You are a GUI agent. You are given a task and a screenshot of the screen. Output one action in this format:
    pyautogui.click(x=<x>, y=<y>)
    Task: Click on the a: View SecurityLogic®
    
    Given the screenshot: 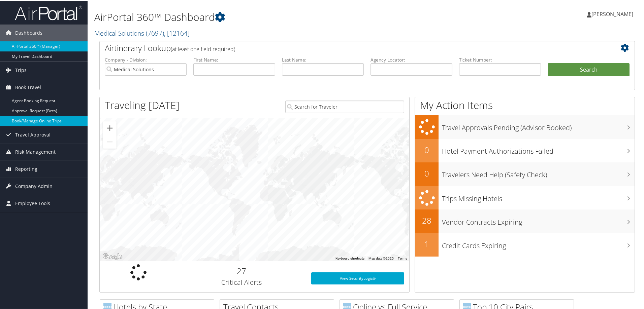 What is the action you would take?
    pyautogui.click(x=358, y=278)
    